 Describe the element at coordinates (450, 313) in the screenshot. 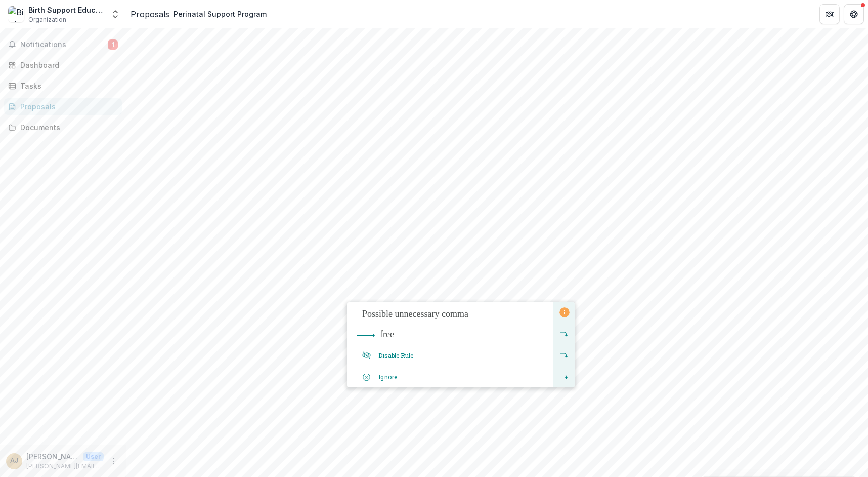

I see `div: Possible unnecessary comma` at that location.